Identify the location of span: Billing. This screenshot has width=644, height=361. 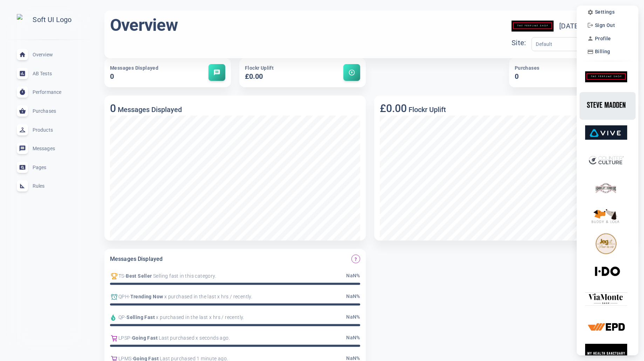
(603, 51).